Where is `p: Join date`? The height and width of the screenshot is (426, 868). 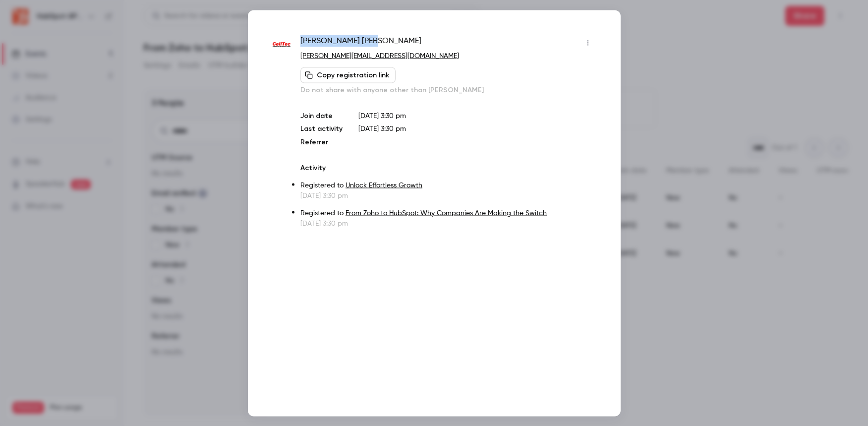
p: Join date is located at coordinates (321, 115).